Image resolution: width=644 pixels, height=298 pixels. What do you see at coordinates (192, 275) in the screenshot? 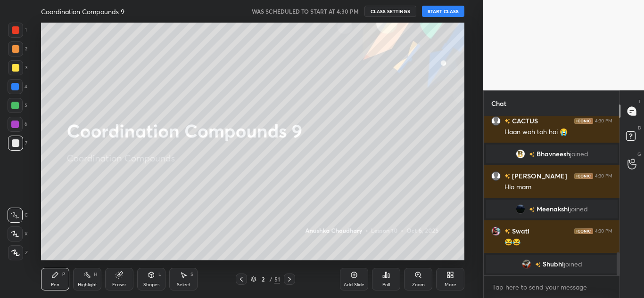
I see `div: S` at bounding box center [192, 275].